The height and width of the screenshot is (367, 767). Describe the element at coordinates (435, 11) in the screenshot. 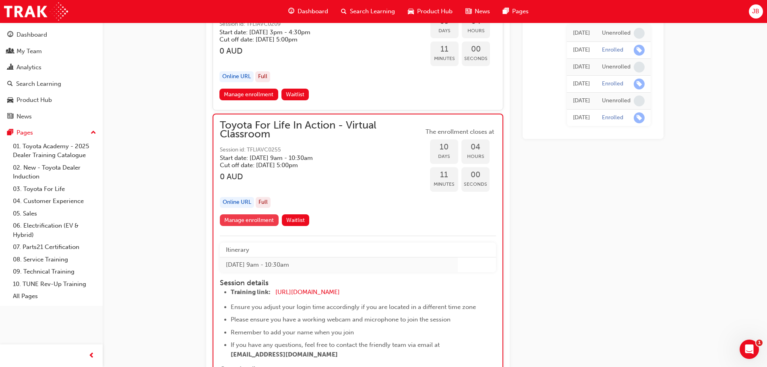

I see `span: Product Hub` at that location.